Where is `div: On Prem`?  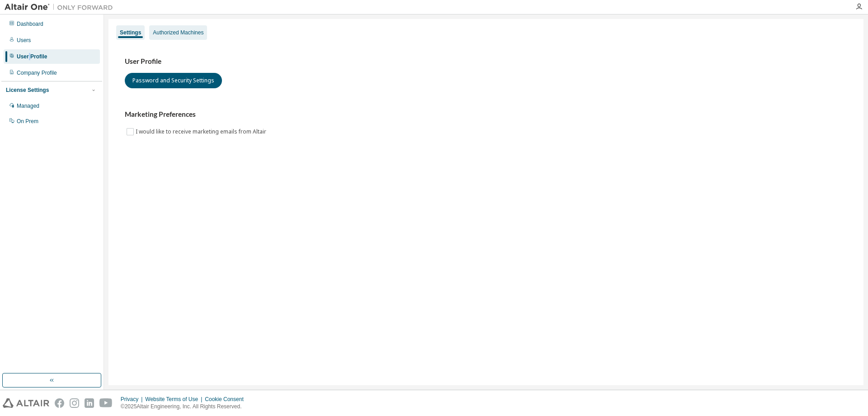 div: On Prem is located at coordinates (28, 121).